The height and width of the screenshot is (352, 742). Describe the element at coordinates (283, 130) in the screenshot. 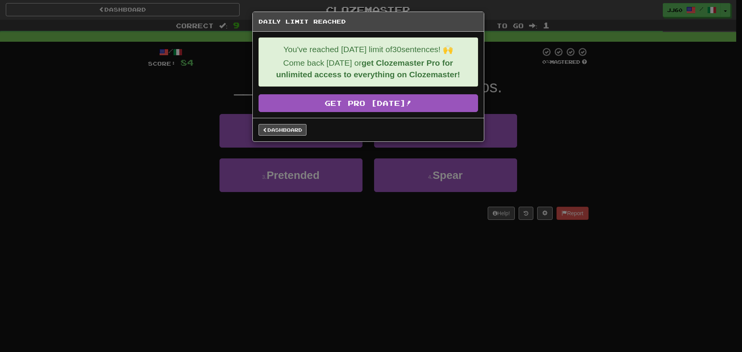

I see `a: Dashboard` at that location.